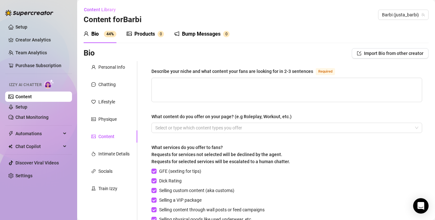  I want to click on span: Chat Copilot, so click(38, 147).